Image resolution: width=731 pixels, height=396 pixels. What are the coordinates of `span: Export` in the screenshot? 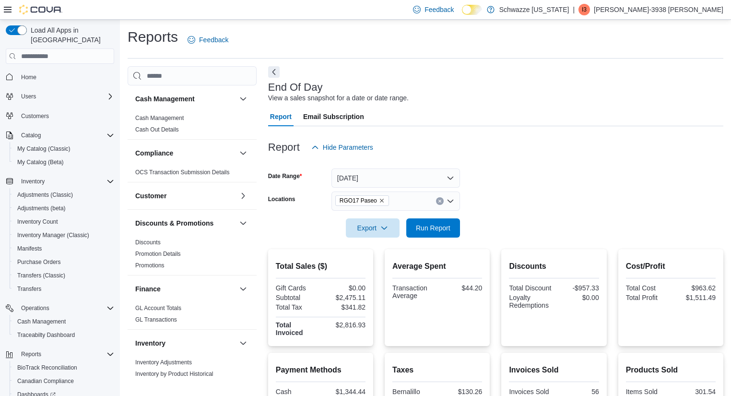 It's located at (373, 228).